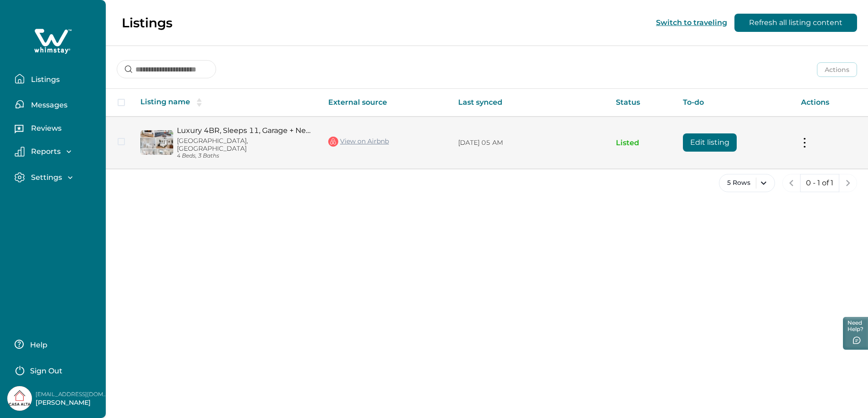  Describe the element at coordinates (56, 152) in the screenshot. I see `button: Reports` at that location.